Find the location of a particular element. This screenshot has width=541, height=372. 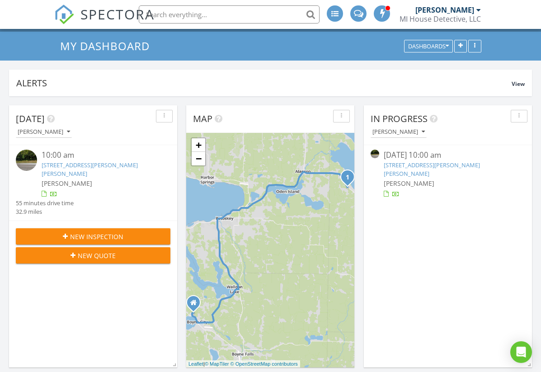

div: Alerts is located at coordinates (264, 83).